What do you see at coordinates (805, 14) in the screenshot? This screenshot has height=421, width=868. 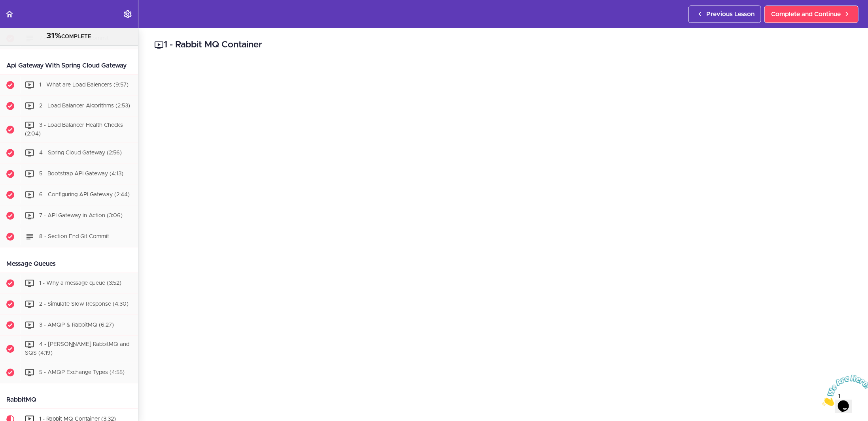 I see `span: Complete and Continue` at bounding box center [805, 14].